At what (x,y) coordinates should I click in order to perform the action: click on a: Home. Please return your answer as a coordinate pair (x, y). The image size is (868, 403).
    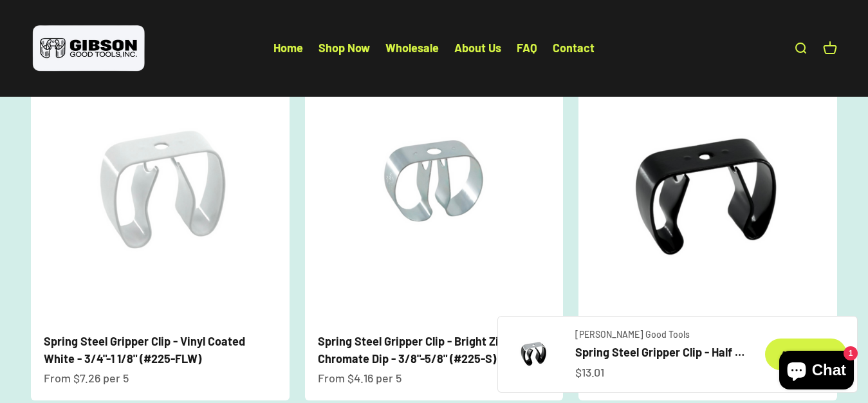
    Looking at the image, I should click on (288, 48).